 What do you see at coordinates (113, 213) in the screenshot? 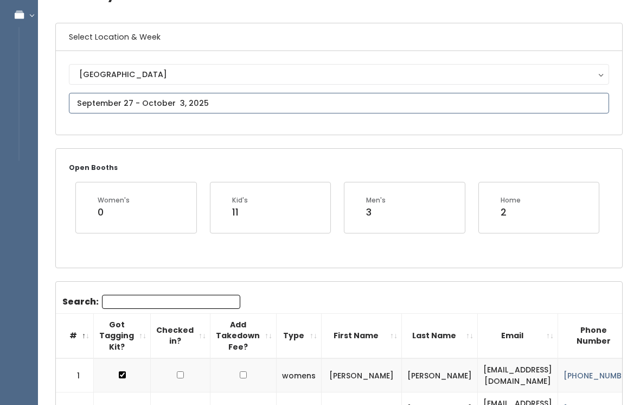
I see `div: 0` at bounding box center [113, 213].